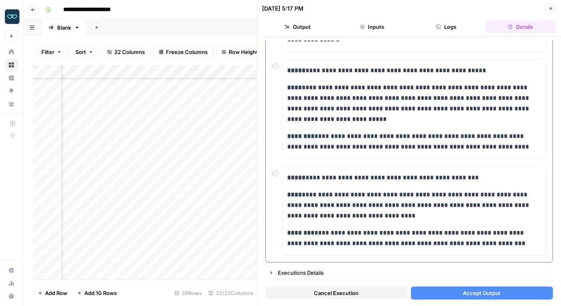  Describe the element at coordinates (520, 27) in the screenshot. I see `button: Details` at that location.